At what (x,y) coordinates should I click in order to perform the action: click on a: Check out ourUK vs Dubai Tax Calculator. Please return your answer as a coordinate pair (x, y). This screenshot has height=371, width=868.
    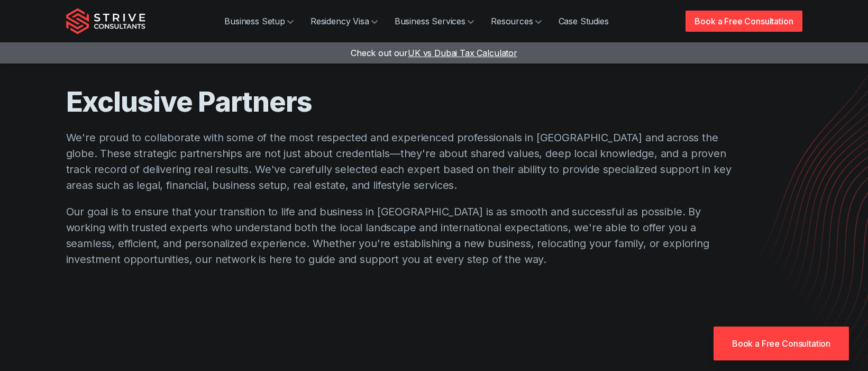
    Looking at the image, I should click on (434, 53).